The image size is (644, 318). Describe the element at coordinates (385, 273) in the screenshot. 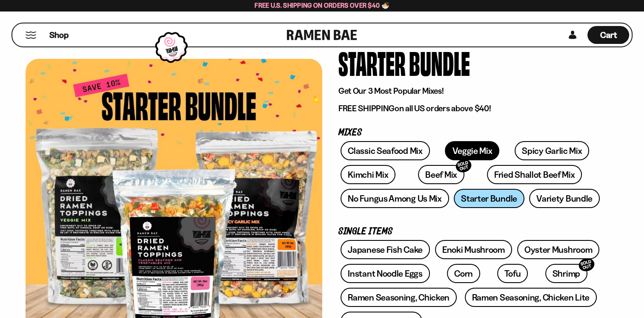

I see `a: Instant Noodle Eggs` at that location.